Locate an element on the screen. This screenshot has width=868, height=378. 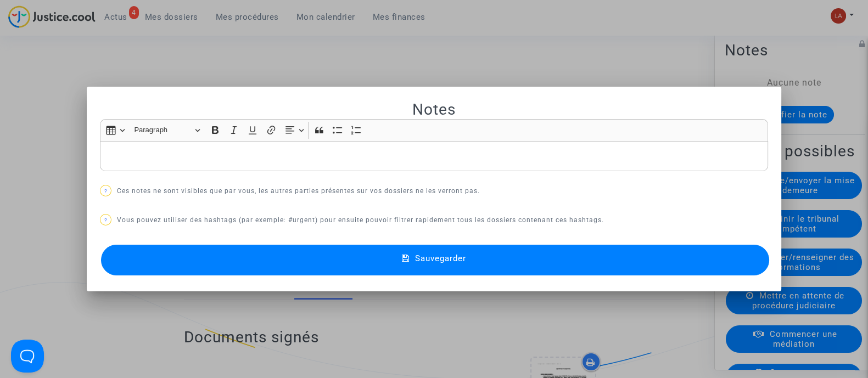
p: Ces notes ne sont visibles que par vous, les autres parties présentes sur vos dossiers ne les ver... is located at coordinates (434, 191).